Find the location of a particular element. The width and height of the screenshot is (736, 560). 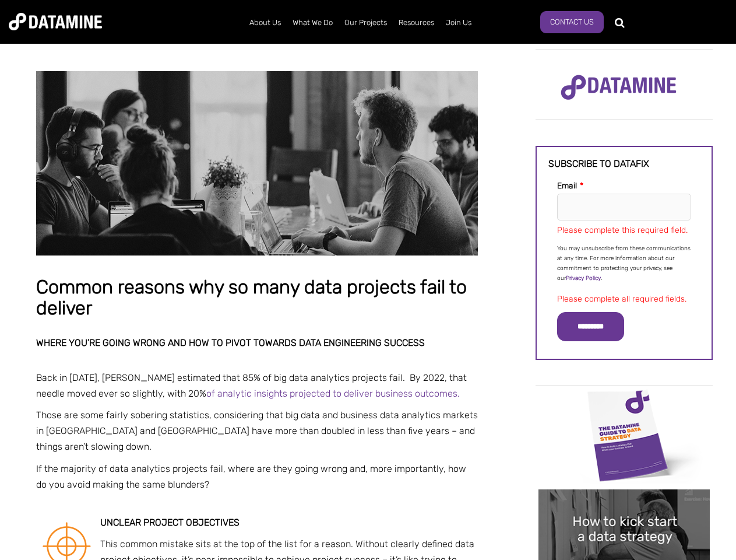

label: Please complete all required fields. is located at coordinates (622, 299).